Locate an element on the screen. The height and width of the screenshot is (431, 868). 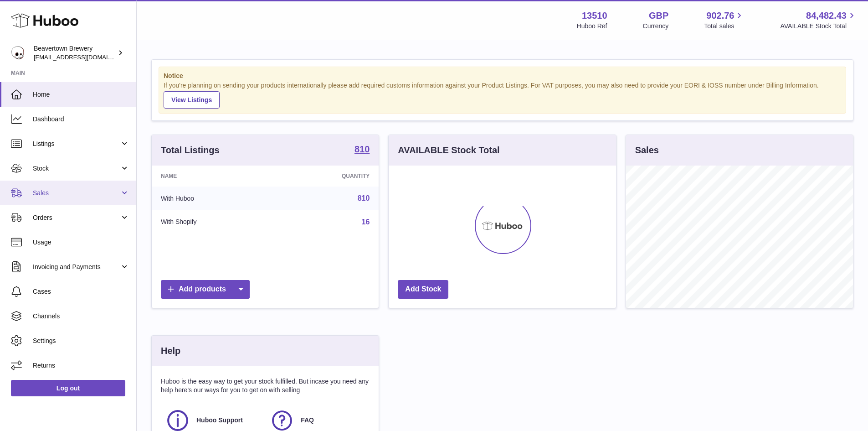
a: Add Stock is located at coordinates (423, 289).